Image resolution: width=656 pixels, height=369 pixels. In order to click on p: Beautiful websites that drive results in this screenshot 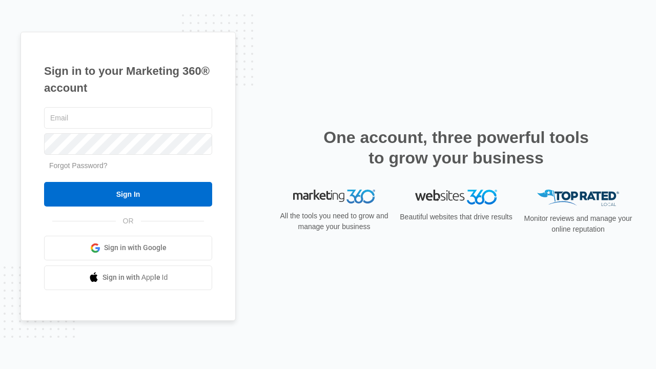, I will do `click(456, 217)`.